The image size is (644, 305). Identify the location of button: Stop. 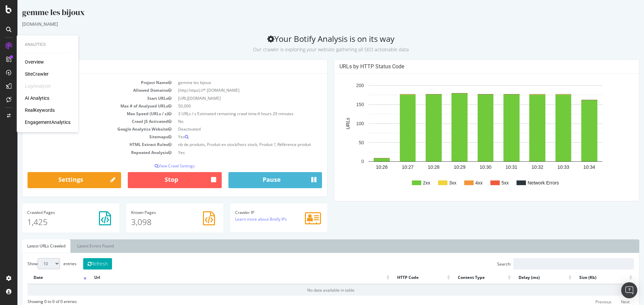
(157, 180).